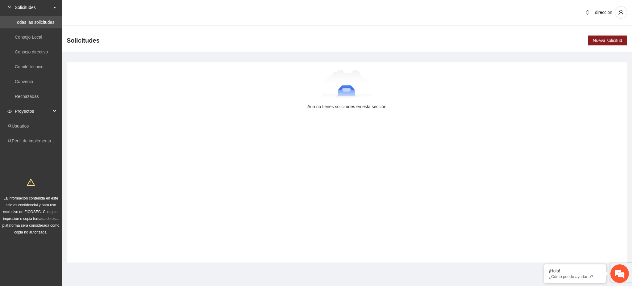 The image size is (632, 286). I want to click on span: Estamos en línea., so click(61, 114).